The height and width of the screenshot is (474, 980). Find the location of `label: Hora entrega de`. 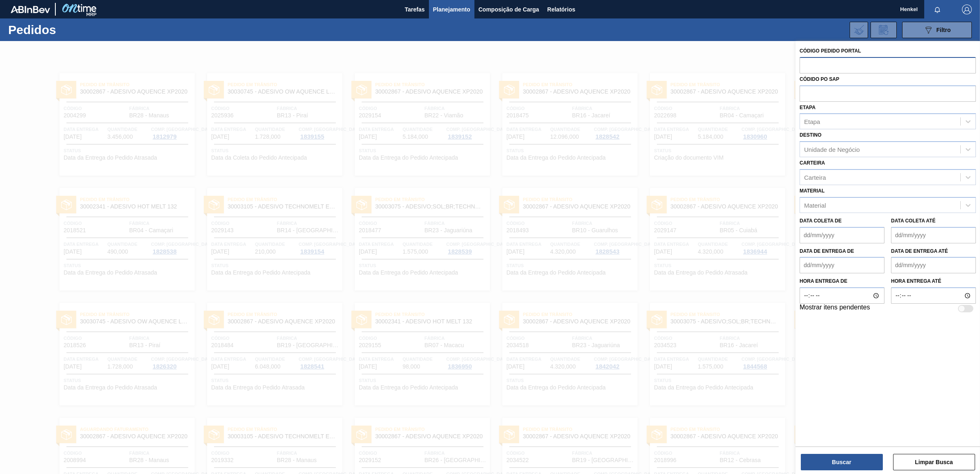

label: Hora entrega de is located at coordinates (842, 281).